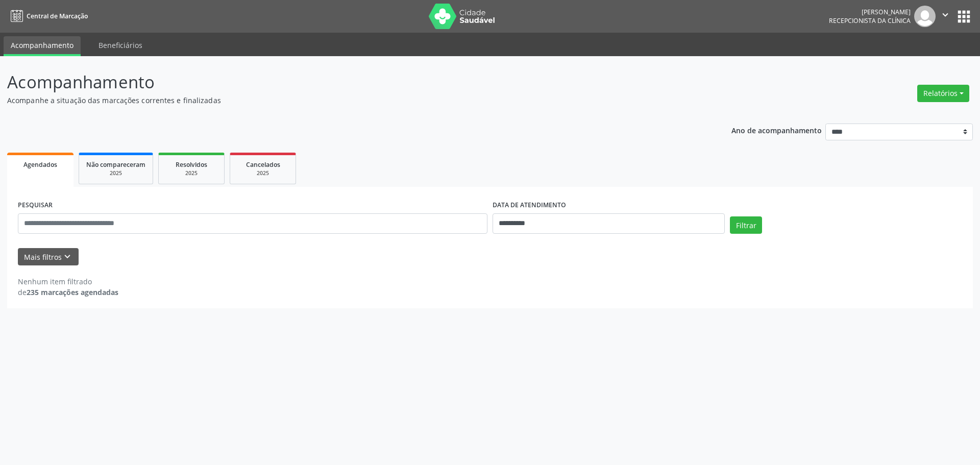 The image size is (980, 465). I want to click on label: PESQUISAR, so click(36, 205).